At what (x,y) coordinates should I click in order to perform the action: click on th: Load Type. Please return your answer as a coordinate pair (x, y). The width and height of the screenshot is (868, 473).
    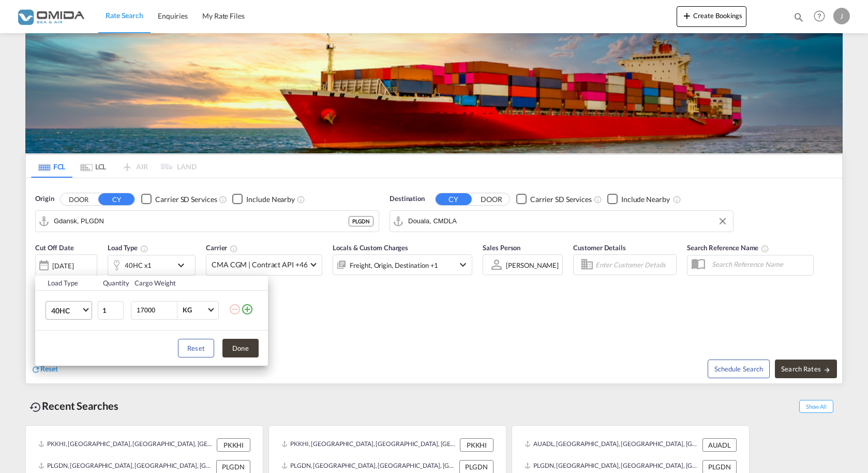
    Looking at the image, I should click on (66, 283).